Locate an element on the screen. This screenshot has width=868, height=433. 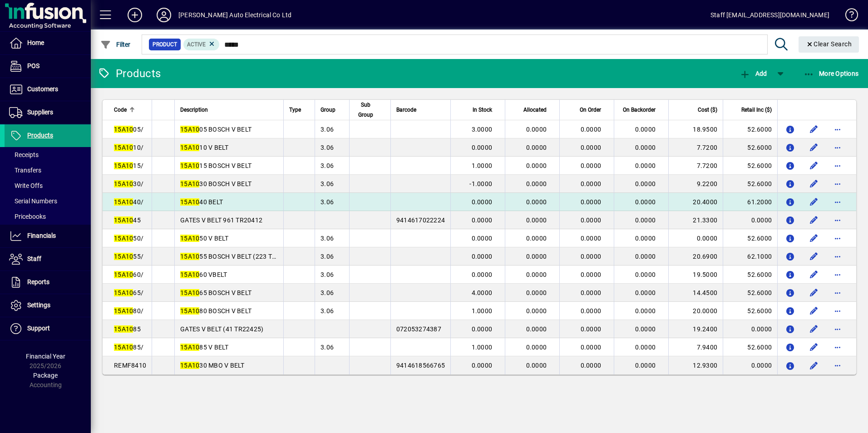
a: Suppliers is located at coordinates (48, 112).